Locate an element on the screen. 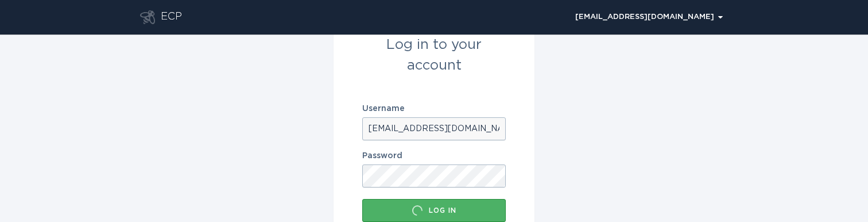 The image size is (868, 222). div: ECP is located at coordinates (171, 17).